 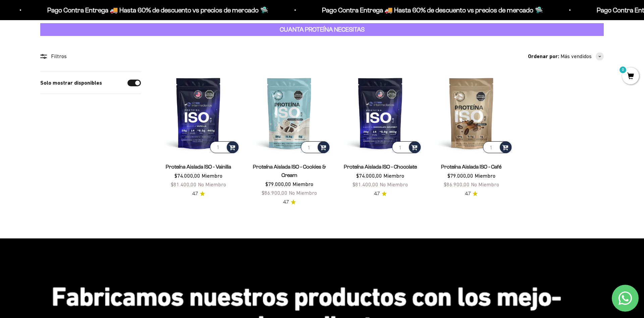 I want to click on a: Proteína Aislada ISO - Cookies & Cream, so click(x=290, y=171).